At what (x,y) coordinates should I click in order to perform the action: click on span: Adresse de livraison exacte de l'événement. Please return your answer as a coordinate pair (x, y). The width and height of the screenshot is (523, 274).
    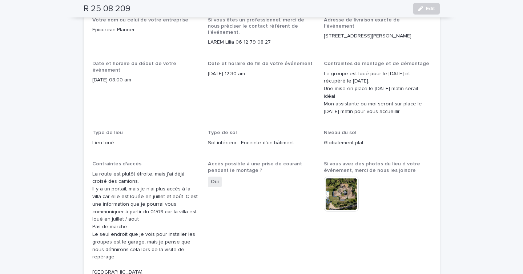
    Looking at the image, I should click on (362, 23).